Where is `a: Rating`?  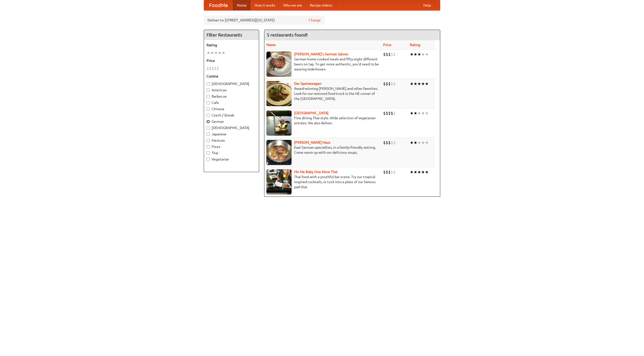
a: Rating is located at coordinates (415, 45).